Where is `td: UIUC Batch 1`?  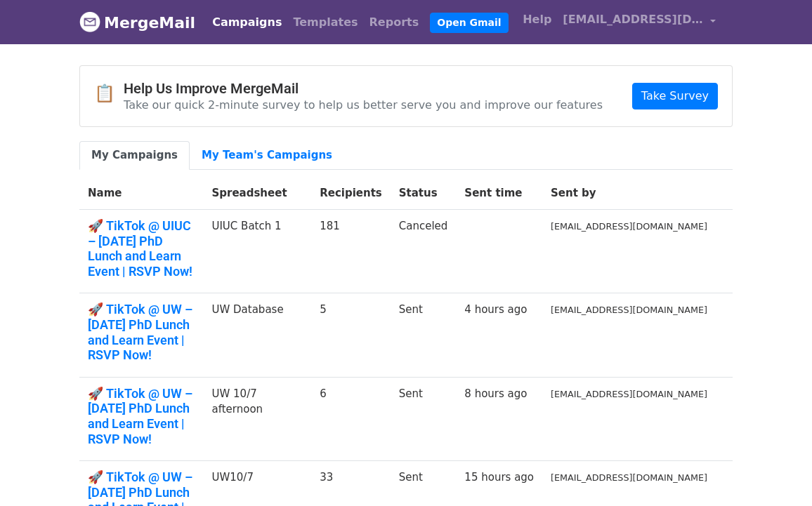
td: UIUC Batch 1 is located at coordinates (257, 251).